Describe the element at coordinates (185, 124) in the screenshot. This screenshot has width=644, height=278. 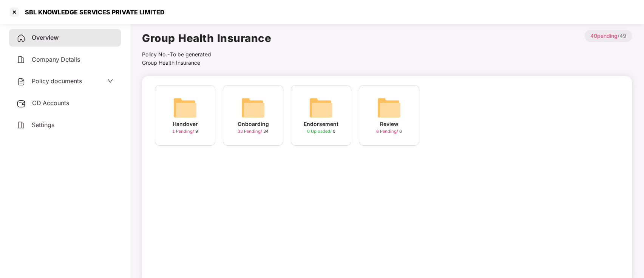
I see `div: Handover` at that location.